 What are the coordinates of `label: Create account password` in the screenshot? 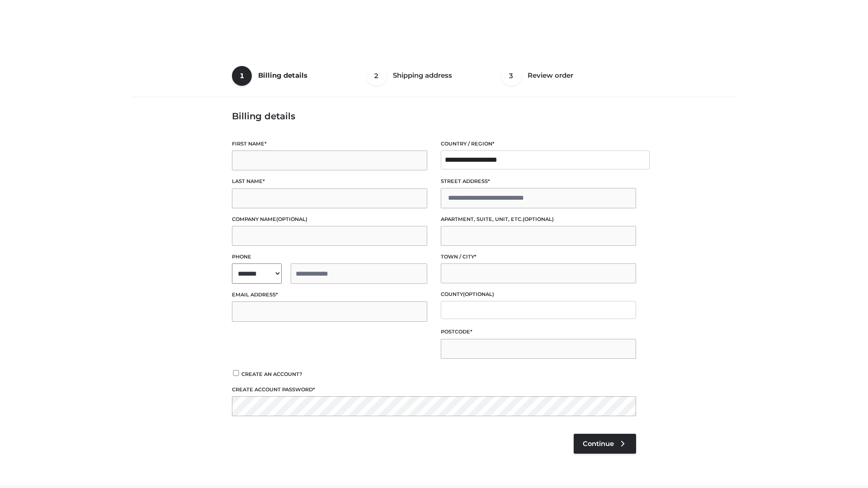 It's located at (434, 390).